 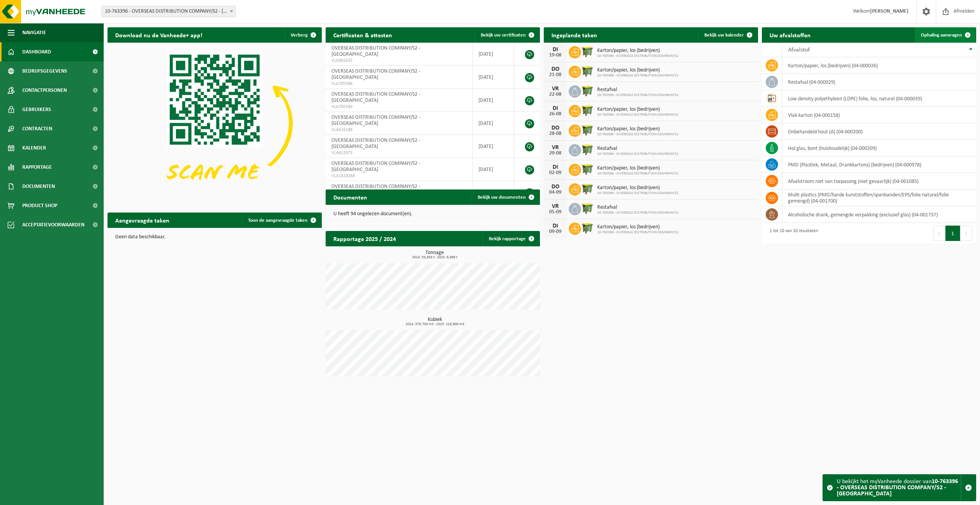 What do you see at coordinates (399, 61) in the screenshot?
I see `span: VLA902655` at bounding box center [399, 61].